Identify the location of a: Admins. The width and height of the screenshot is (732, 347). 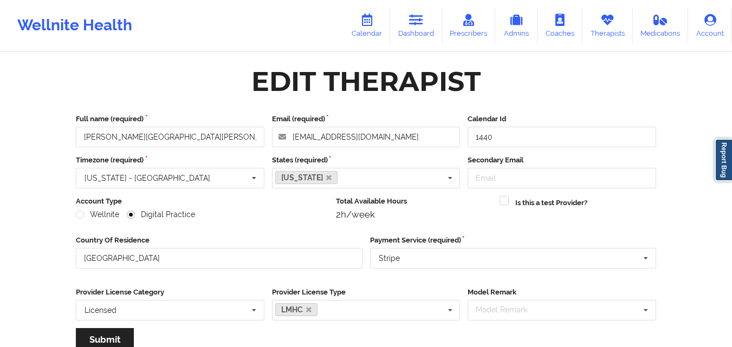
(516, 25).